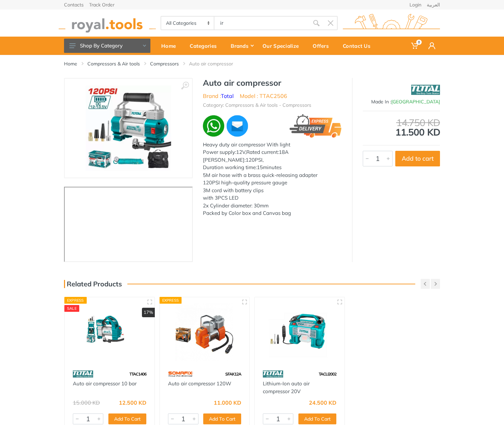 This screenshot has width=504, height=425. I want to click on a: Total, so click(227, 96).